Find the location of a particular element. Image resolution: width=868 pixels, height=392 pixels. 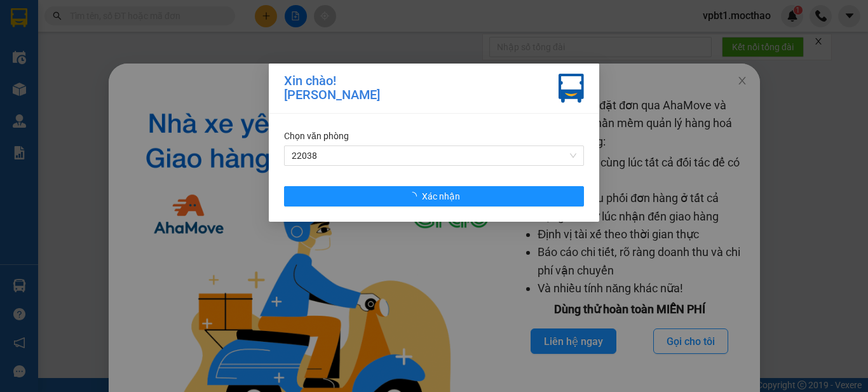

span: 22038 is located at coordinates (434, 156).